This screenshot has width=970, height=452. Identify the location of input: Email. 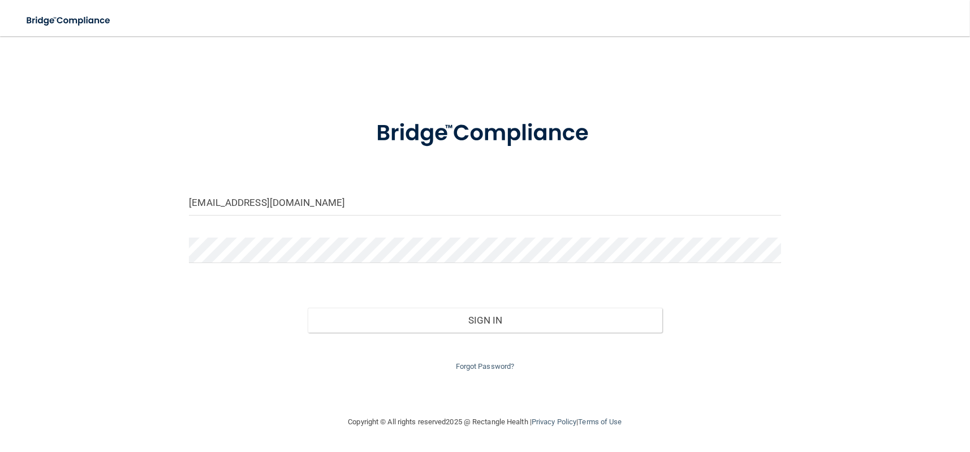
(485, 203).